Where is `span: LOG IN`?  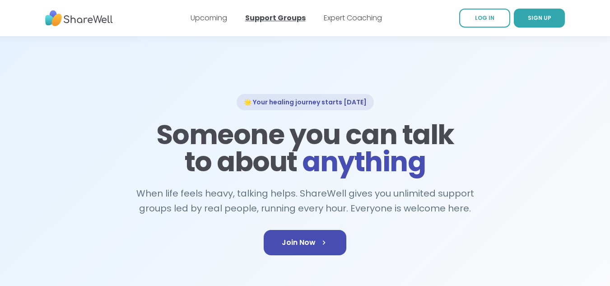 span: LOG IN is located at coordinates (484, 18).